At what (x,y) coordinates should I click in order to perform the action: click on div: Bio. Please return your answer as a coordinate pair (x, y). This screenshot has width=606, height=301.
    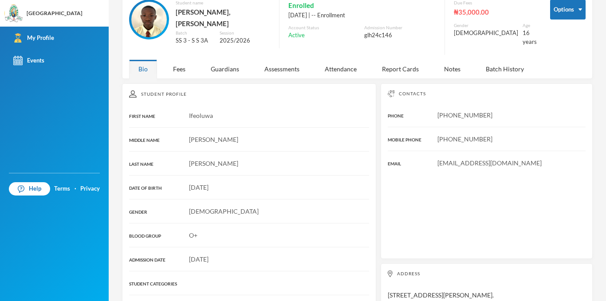
    Looking at the image, I should click on (143, 69).